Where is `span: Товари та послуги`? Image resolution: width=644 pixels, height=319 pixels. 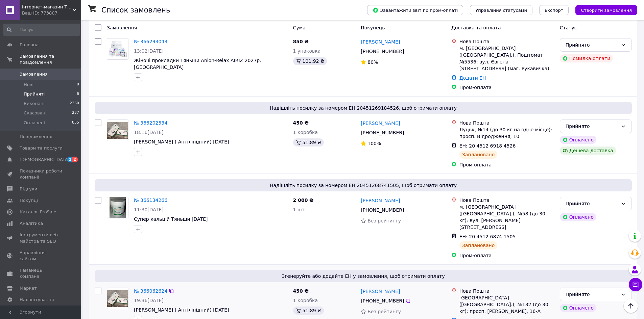 span: Товари та послуги is located at coordinates (41, 148).